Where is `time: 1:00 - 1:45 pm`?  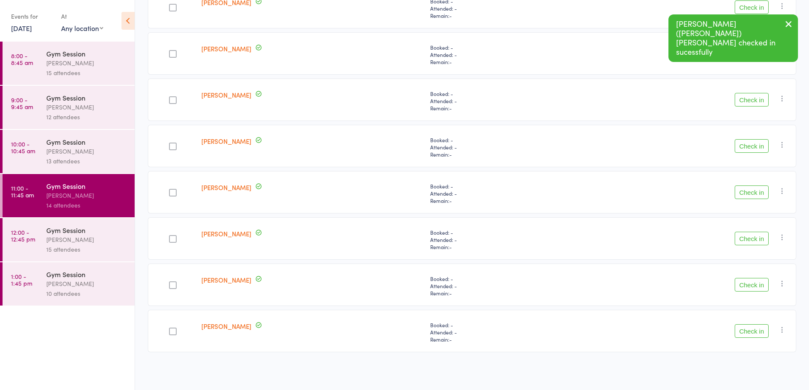 time: 1:00 - 1:45 pm is located at coordinates (22, 280).